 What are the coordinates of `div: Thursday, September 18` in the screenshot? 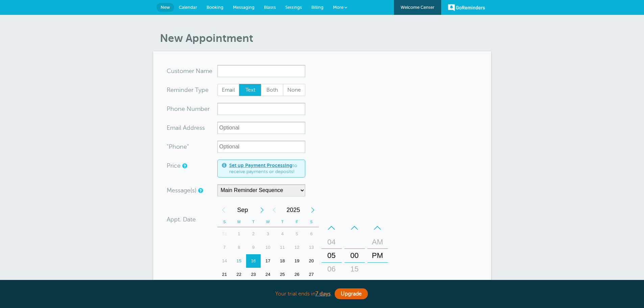 It's located at (282, 261).